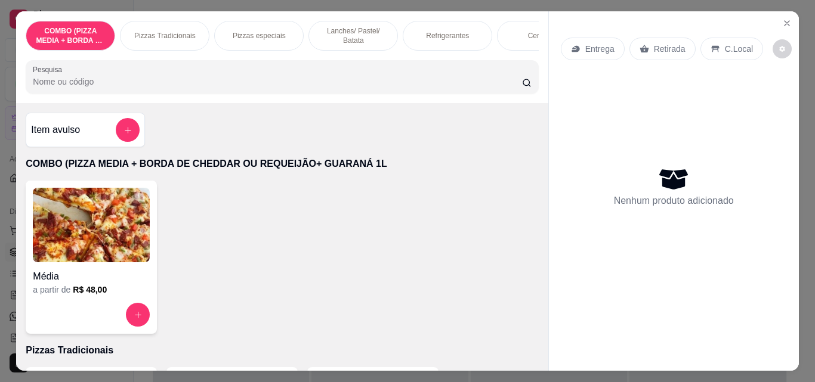  Describe the element at coordinates (673, 201) in the screenshot. I see `p: Nenhum produto adicionado` at that location.